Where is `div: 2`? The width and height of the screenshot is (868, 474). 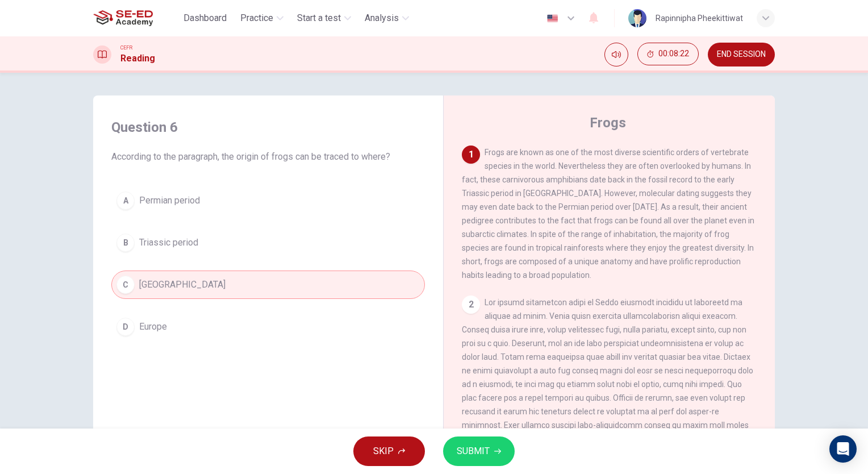 div: 2 is located at coordinates (471, 304).